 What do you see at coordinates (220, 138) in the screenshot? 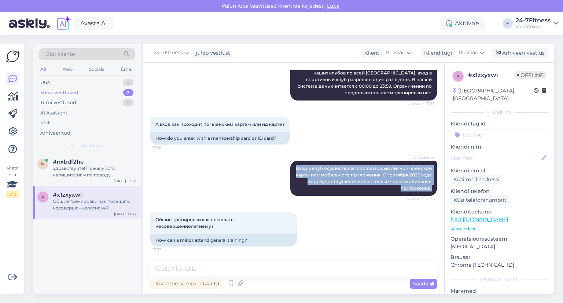
I see `div: How do you enter with a membership card or ID card?` at bounding box center [220, 138].